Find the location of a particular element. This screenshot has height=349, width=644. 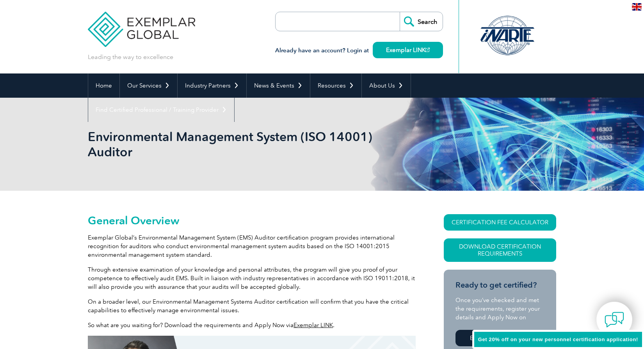

a: Download Certification Requirements is located at coordinates (500, 250).